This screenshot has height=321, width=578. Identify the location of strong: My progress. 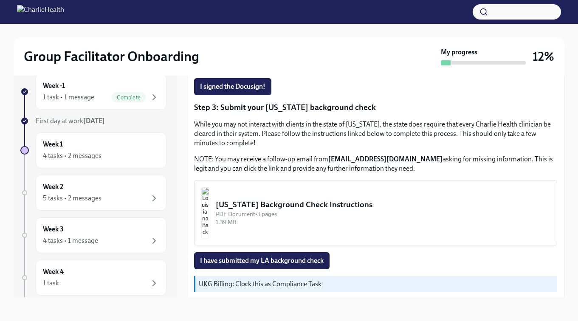
(459, 52).